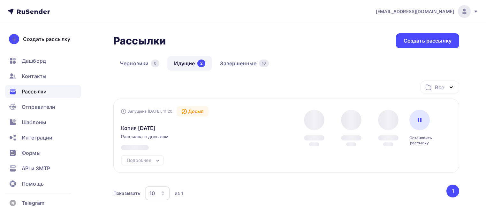 This screenshot has width=486, height=216. I want to click on div: 2, so click(201, 63).